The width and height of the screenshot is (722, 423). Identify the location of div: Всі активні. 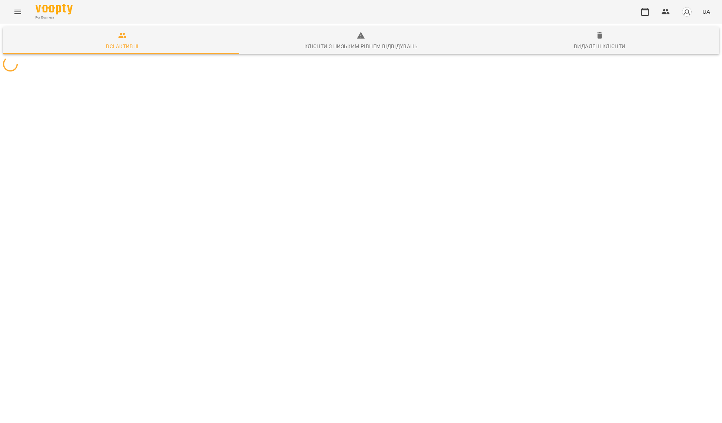
(122, 46).